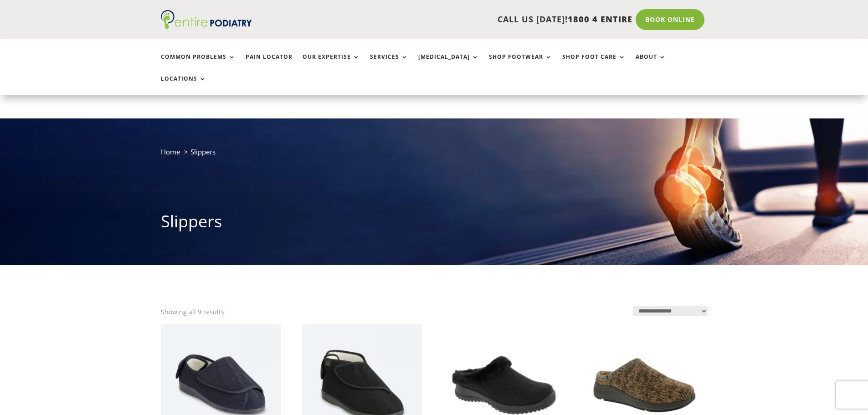 The width and height of the screenshot is (868, 415). I want to click on a: Our Expertise, so click(331, 63).